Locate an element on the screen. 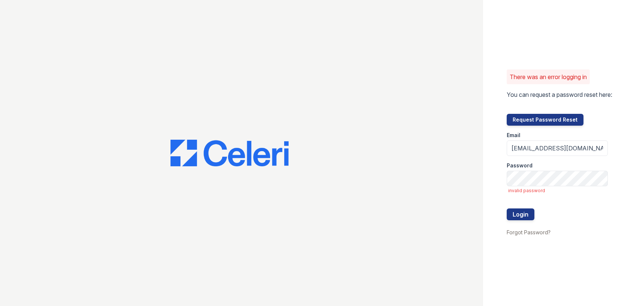 The height and width of the screenshot is (306, 644). p: There was an error logging in is located at coordinates (548, 77).